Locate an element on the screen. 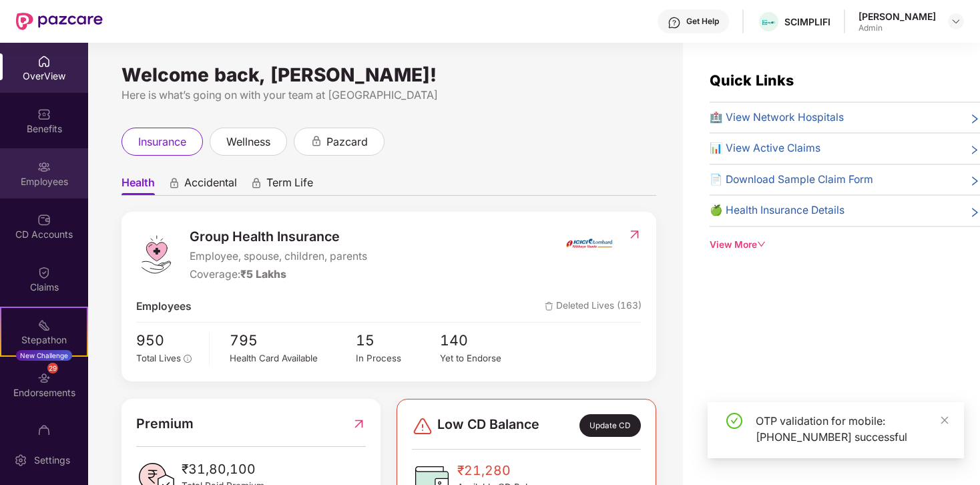  span: Total Lives is located at coordinates (158, 358).